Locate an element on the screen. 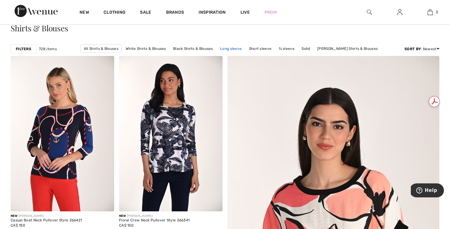  a: White Shirts & Blouses is located at coordinates (146, 49).